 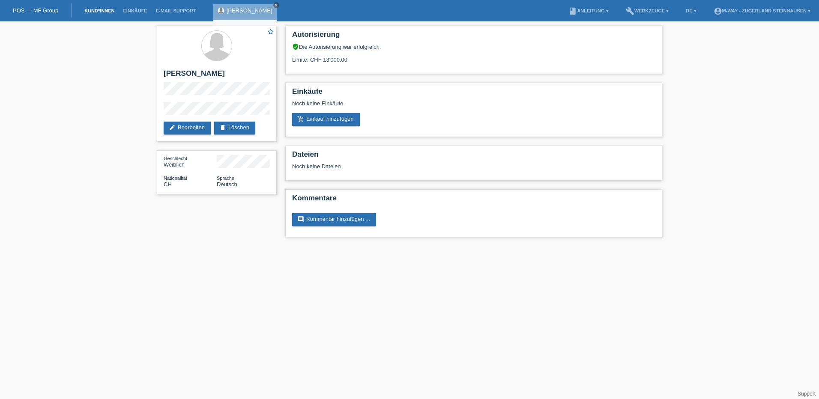 I want to click on i: verified_user, so click(x=296, y=47).